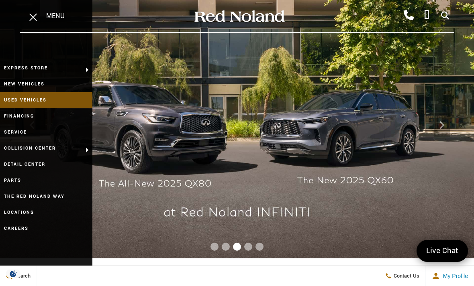  Describe the element at coordinates (405, 276) in the screenshot. I see `span: Contact Us` at that location.